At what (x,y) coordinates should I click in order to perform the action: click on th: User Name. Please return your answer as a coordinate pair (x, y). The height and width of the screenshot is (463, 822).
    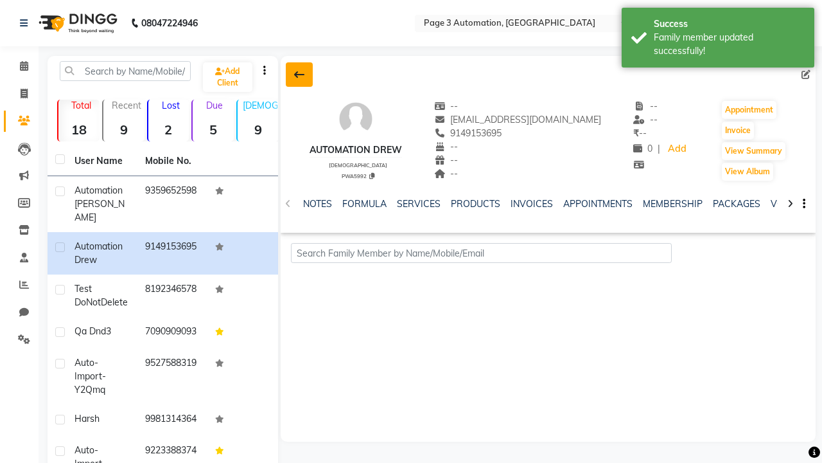
    Looking at the image, I should click on (102, 161).